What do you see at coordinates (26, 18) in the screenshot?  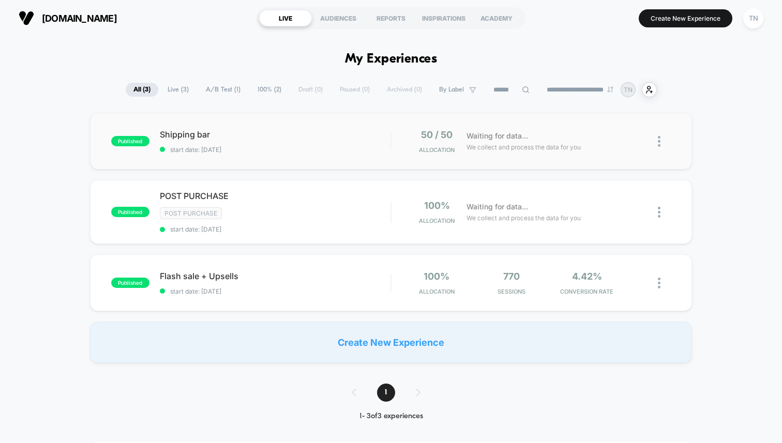 I see `img: Visually logo` at bounding box center [26, 18].